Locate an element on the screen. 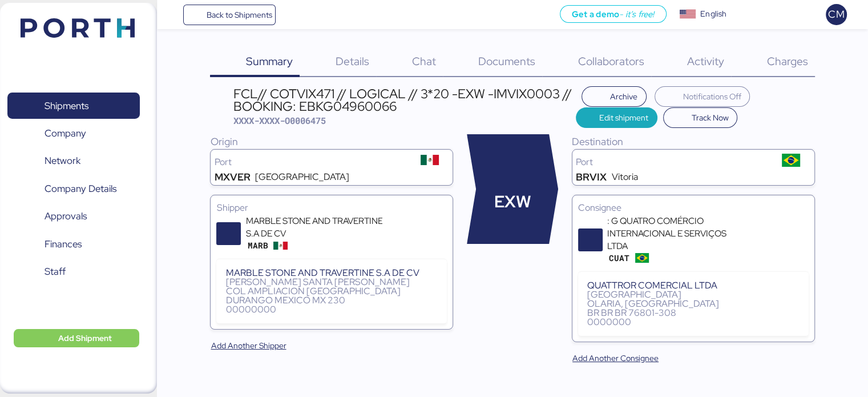  button: Add Another Consignee is located at coordinates (615, 358).